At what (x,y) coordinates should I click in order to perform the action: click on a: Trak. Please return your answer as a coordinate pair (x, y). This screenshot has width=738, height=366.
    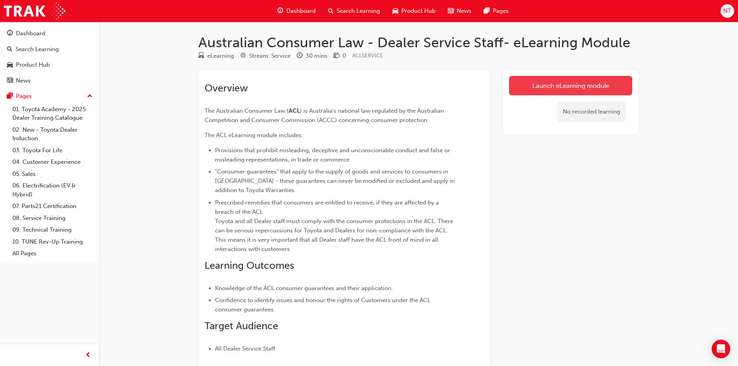
    Looking at the image, I should click on (34, 11).